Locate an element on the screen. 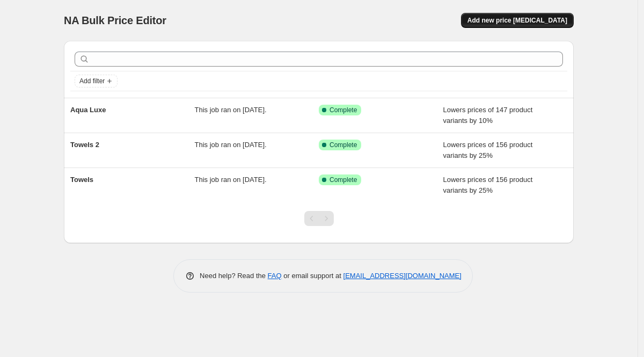  span: NA Bulk Price Editor is located at coordinates (115, 20).